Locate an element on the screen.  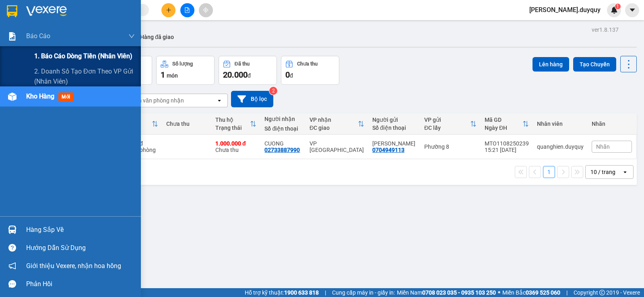
span: món is located at coordinates (172, 76).